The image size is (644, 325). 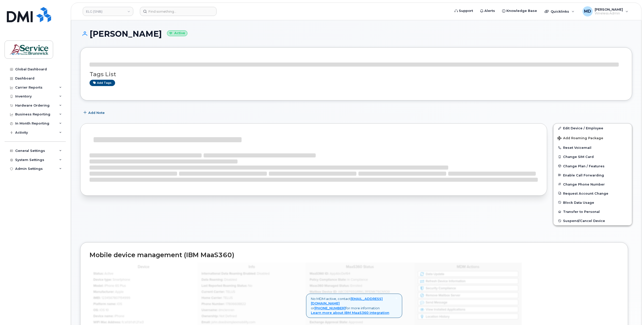 What do you see at coordinates (96, 113) in the screenshot?
I see `span: Add Note` at bounding box center [96, 113].